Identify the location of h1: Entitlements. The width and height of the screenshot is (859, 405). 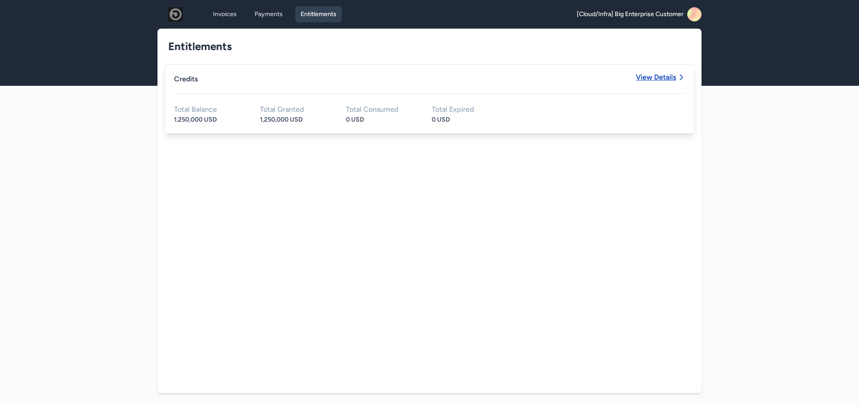
(426, 47).